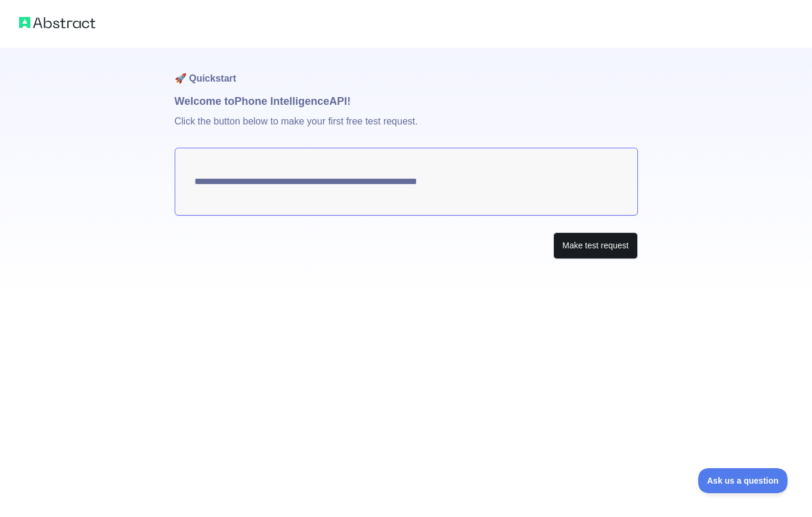  Describe the element at coordinates (57, 23) in the screenshot. I see `img: Abstract logo` at that location.